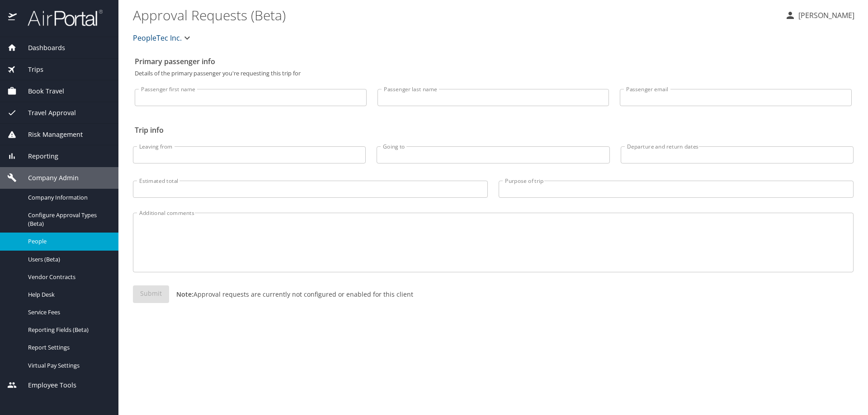 The image size is (868, 415). Describe the element at coordinates (48, 178) in the screenshot. I see `span: Company Admin` at that location.